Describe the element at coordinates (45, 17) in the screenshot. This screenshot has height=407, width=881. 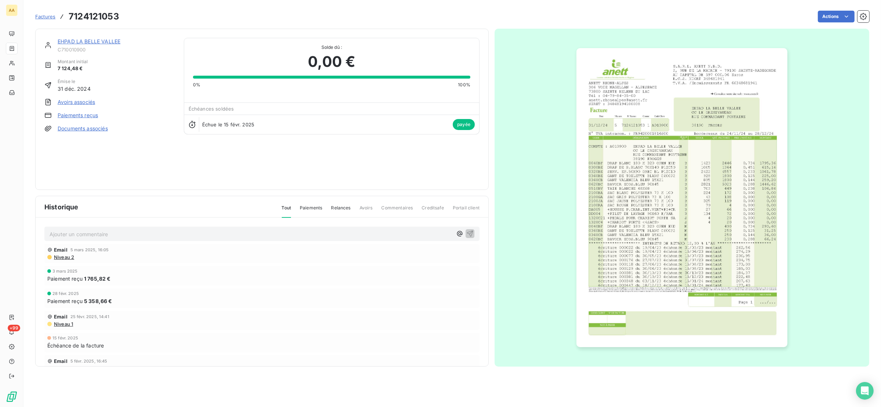
I see `a: Factures` at that location.